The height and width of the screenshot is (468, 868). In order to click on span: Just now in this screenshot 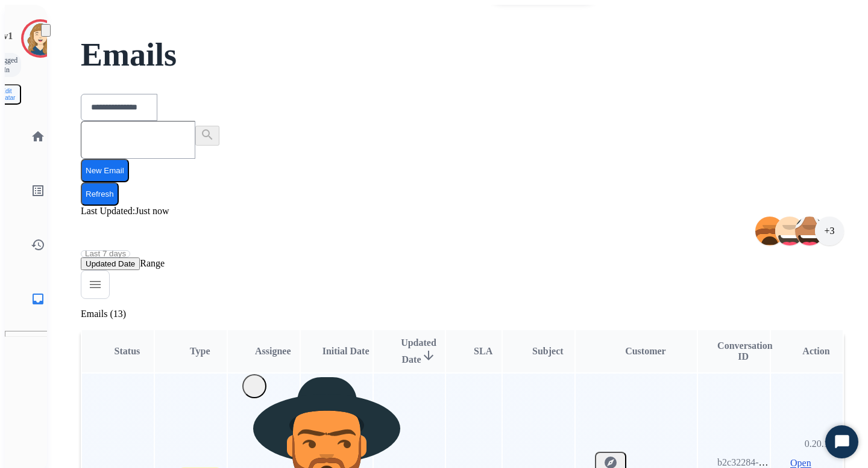, I will do `click(152, 210)`.